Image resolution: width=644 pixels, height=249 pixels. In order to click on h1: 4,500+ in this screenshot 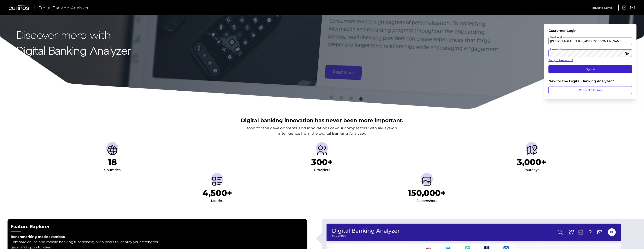, I will do `click(217, 193)`.